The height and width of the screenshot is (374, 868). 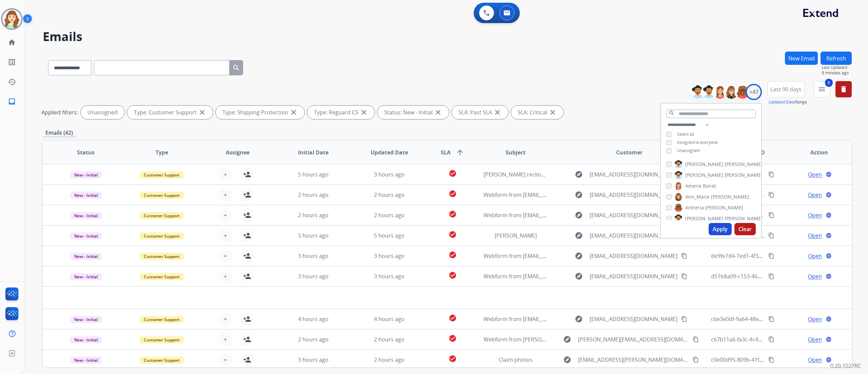 I want to click on p: Applied filters:, so click(x=59, y=112).